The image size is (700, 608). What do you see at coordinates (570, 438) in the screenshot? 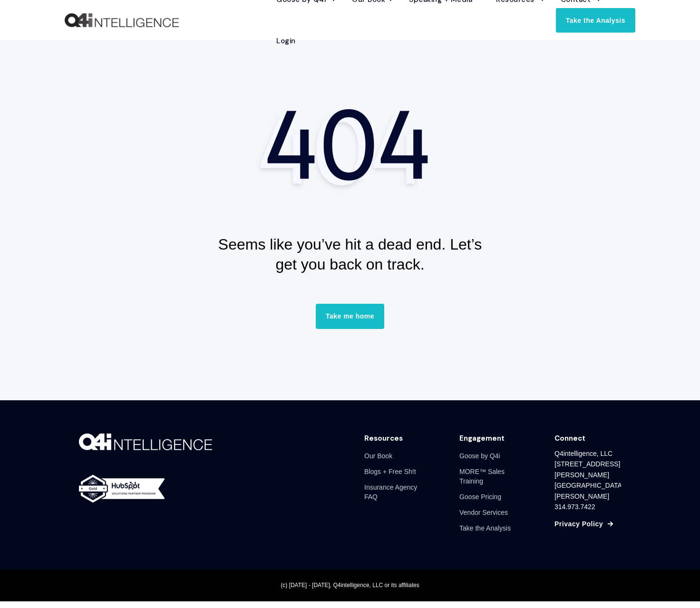
I see `div: Connect` at bounding box center [570, 438].